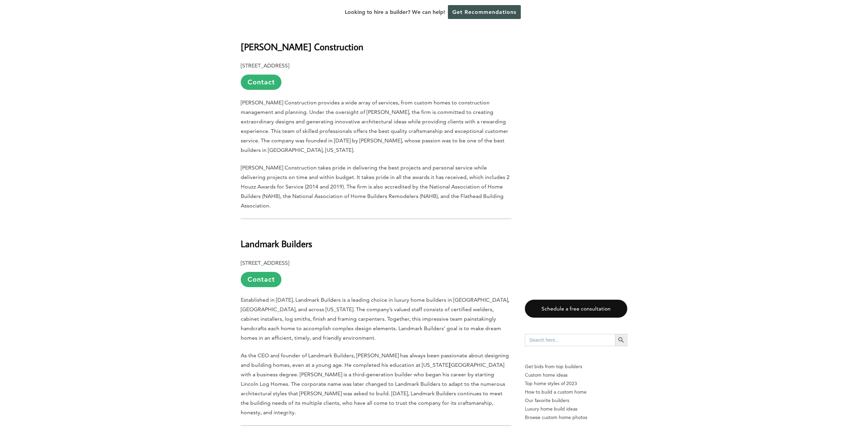 Image resolution: width=868 pixels, height=438 pixels. I want to click on a: Our favorite builders, so click(576, 400).